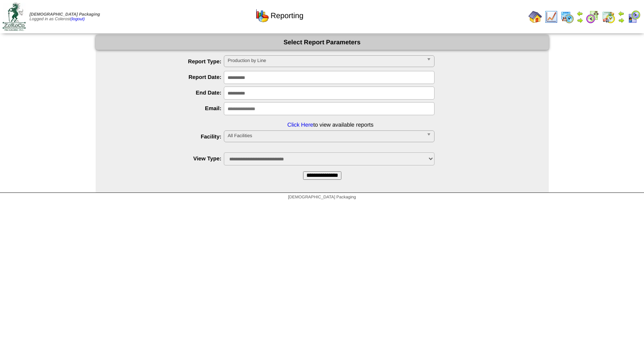 This screenshot has width=644, height=352. Describe the element at coordinates (326, 136) in the screenshot. I see `span: All Facilities` at that location.